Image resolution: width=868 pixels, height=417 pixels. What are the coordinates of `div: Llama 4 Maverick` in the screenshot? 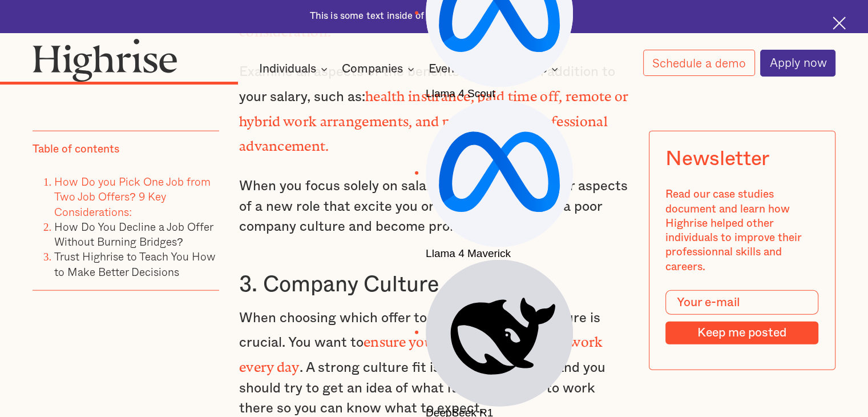 It's located at (499, 180).